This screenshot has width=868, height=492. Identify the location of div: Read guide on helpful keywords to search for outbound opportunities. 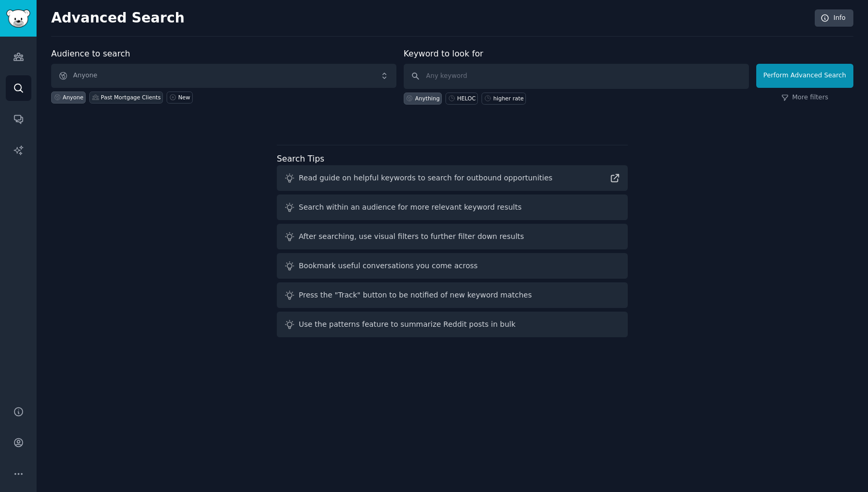
(425, 178).